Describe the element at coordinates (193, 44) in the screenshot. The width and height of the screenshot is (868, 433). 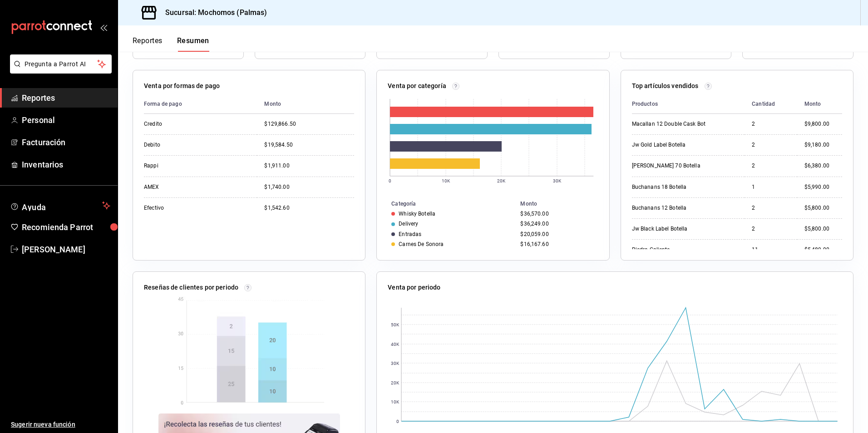
I see `button: Resumen` at that location.